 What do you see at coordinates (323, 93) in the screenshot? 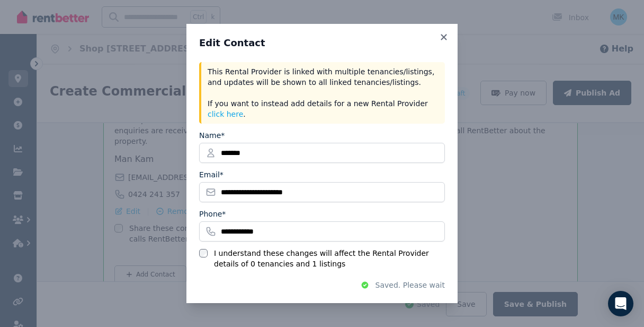
I see `p: This Rental Provider is linked with multiple tenancies/listings, and updates will be shown to all...` at bounding box center [323, 93].